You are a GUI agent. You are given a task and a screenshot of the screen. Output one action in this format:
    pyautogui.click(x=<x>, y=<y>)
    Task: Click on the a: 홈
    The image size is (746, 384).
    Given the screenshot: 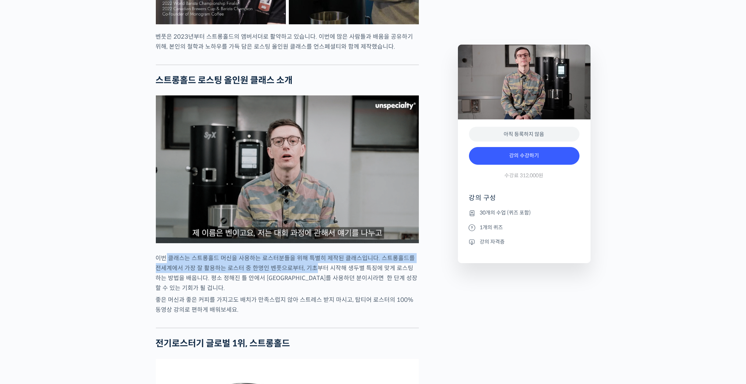 What is the action you would take?
    pyautogui.click(x=25, y=243)
    